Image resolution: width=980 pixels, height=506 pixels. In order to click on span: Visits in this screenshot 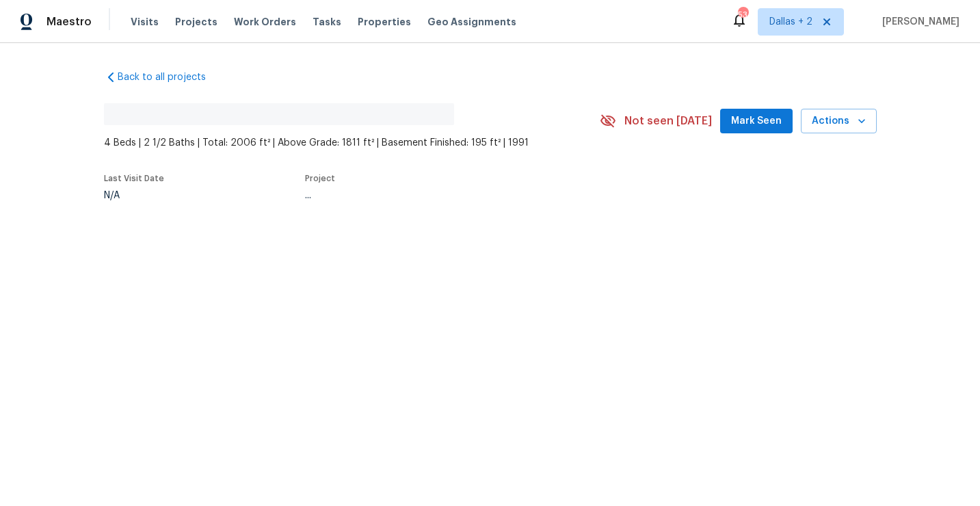, I will do `click(145, 22)`.